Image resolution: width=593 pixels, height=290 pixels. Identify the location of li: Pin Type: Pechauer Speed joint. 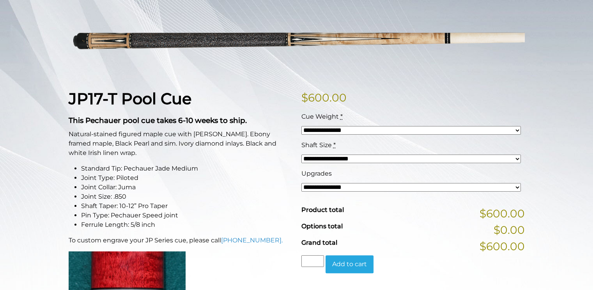
(186, 215).